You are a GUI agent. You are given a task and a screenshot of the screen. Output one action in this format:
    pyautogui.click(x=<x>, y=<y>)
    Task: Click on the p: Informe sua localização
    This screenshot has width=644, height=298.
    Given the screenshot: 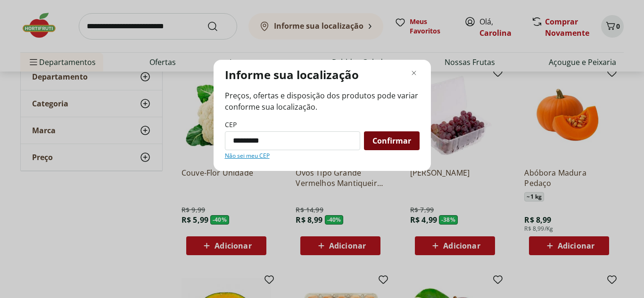 What is the action you would take?
    pyautogui.click(x=292, y=75)
    